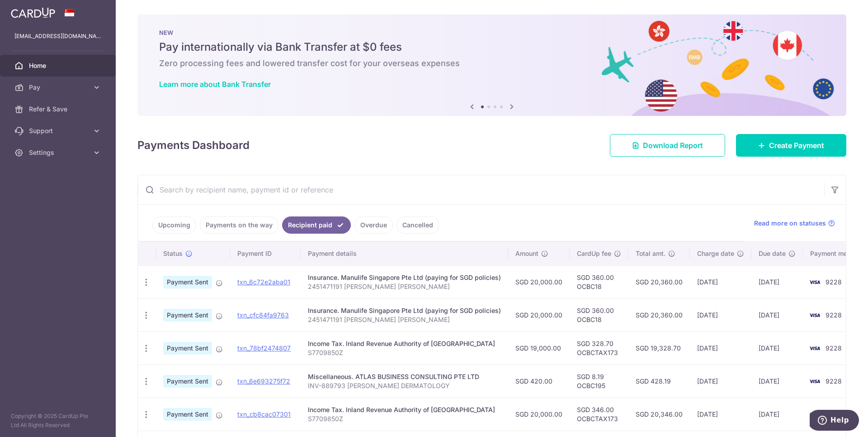 The height and width of the screenshot is (437, 868). Describe the element at coordinates (539, 348) in the screenshot. I see `td: SGD 19,000.00` at that location.